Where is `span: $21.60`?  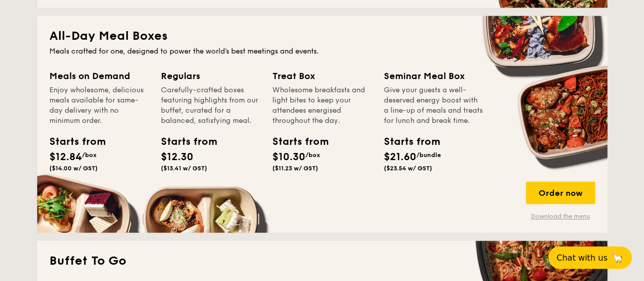 span: $21.60 is located at coordinates (400, 157).